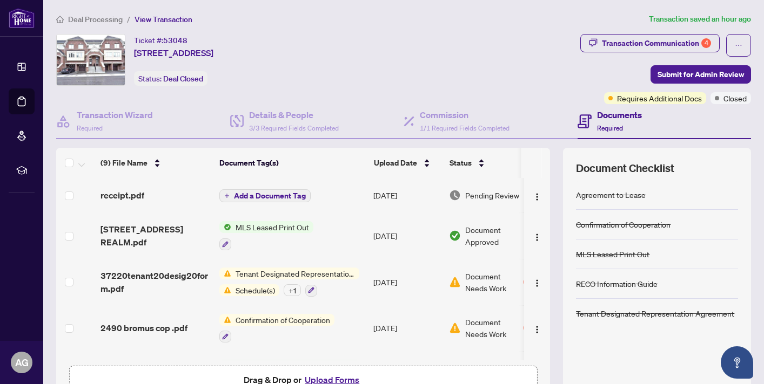  I want to click on span: AG, so click(22, 363).